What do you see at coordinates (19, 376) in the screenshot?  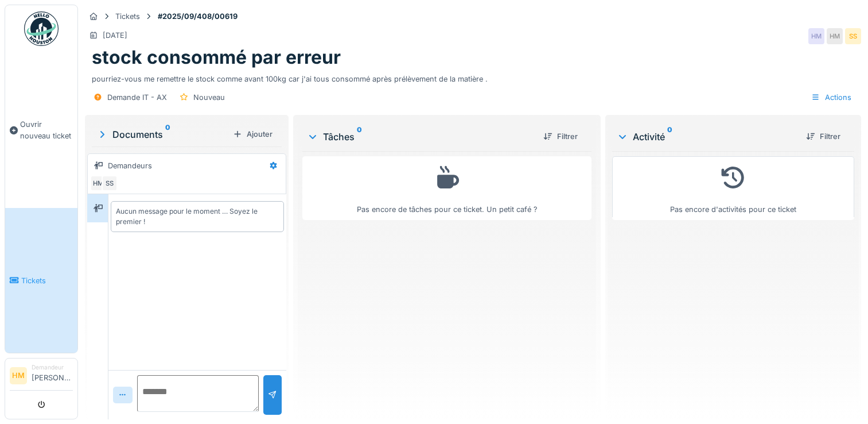 I see `li: HM` at bounding box center [19, 376].